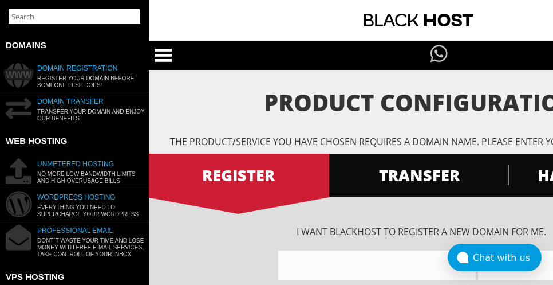  Describe the element at coordinates (83, 212) in the screenshot. I see `p: Everything you need to supercharge your Wordpress` at that location.